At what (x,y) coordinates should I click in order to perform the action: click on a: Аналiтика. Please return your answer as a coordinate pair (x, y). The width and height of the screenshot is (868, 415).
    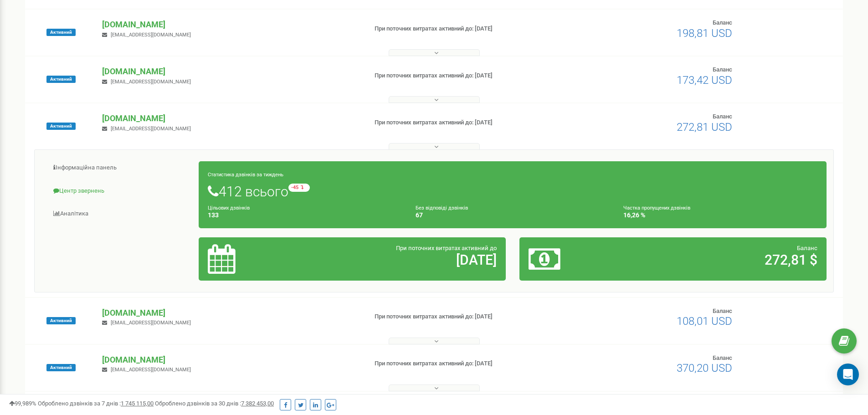
    Looking at the image, I should click on (120, 213).